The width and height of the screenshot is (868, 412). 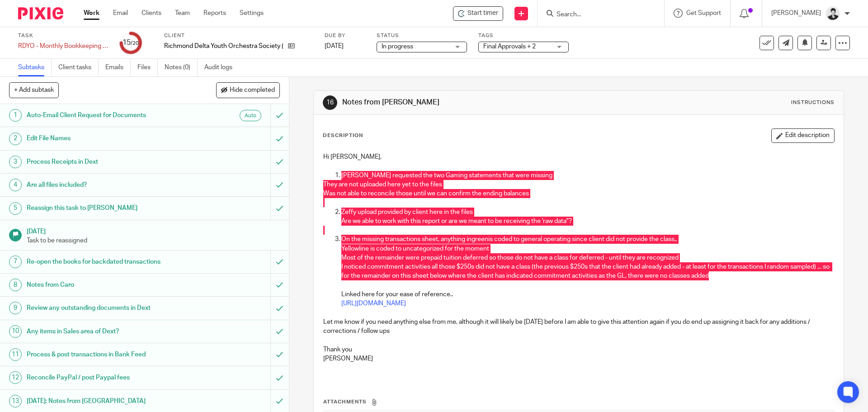 What do you see at coordinates (34, 90) in the screenshot?
I see `button: + Add subtask` at bounding box center [34, 90].